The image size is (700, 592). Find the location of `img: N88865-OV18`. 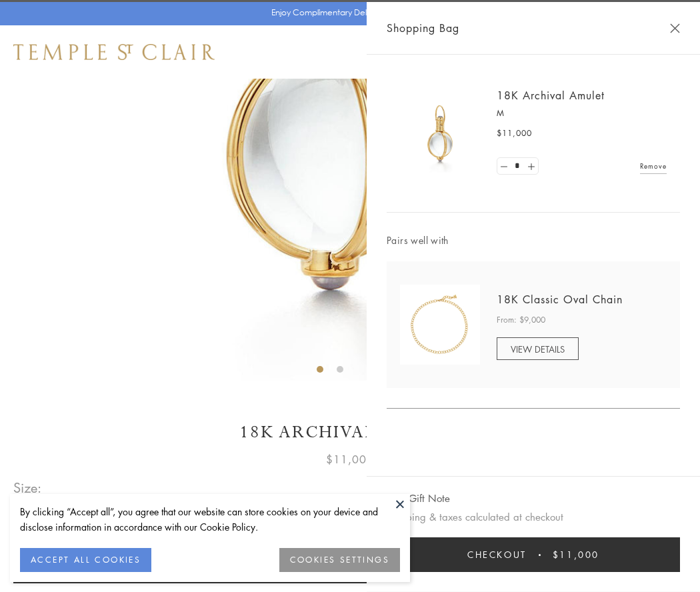

img: N88865-OV18 is located at coordinates (440, 325).